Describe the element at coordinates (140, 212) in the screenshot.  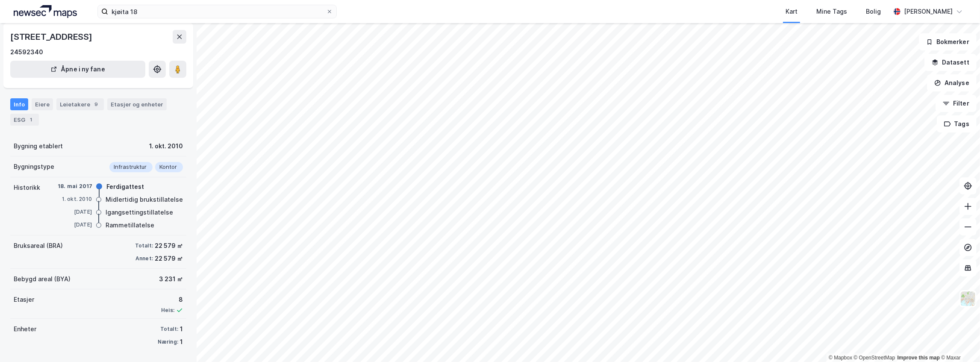
I see `div: Igangsettingstillatelse` at that location.